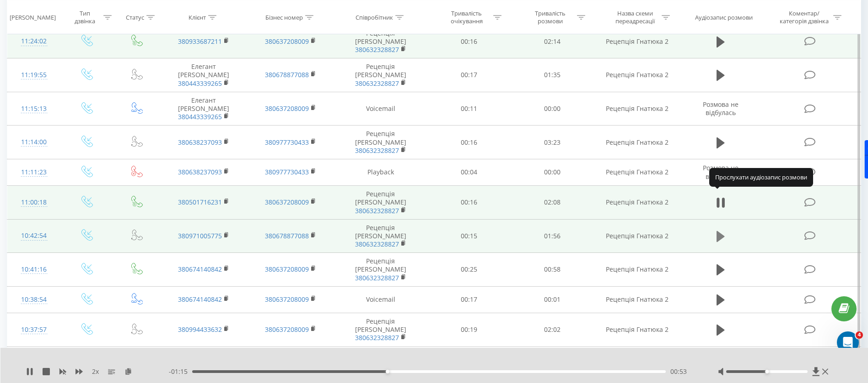 The width and height of the screenshot is (868, 383). What do you see at coordinates (552, 75) in the screenshot?
I see `td: 01:35` at bounding box center [552, 75].